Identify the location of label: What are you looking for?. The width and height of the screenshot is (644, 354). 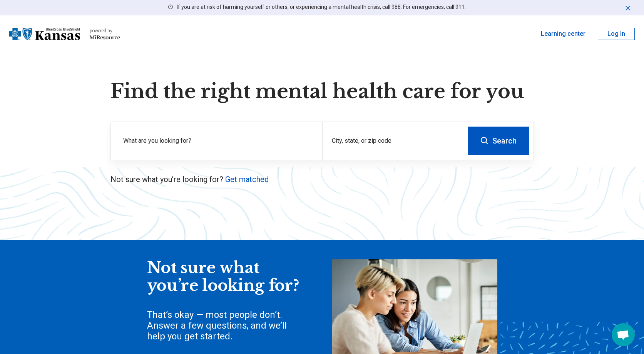
(218, 141).